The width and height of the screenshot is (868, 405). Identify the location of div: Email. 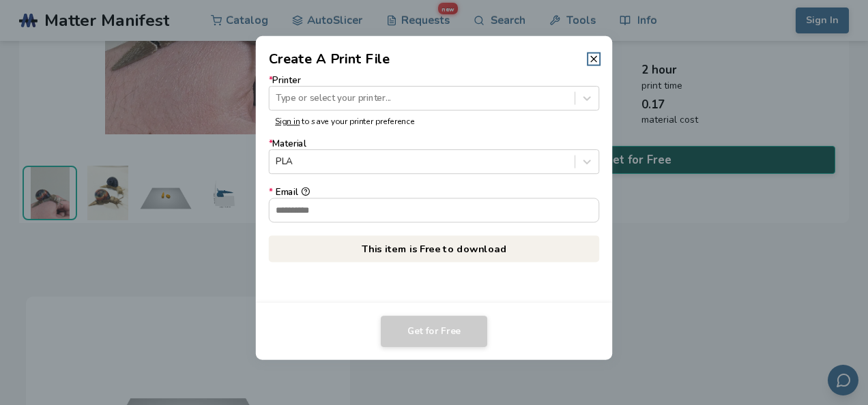
(434, 193).